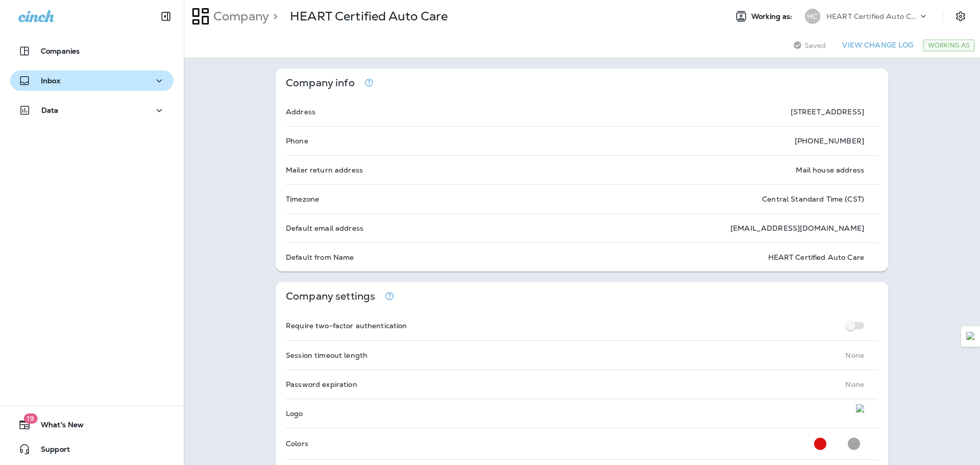  I want to click on img: Detect Auto, so click(971, 336).